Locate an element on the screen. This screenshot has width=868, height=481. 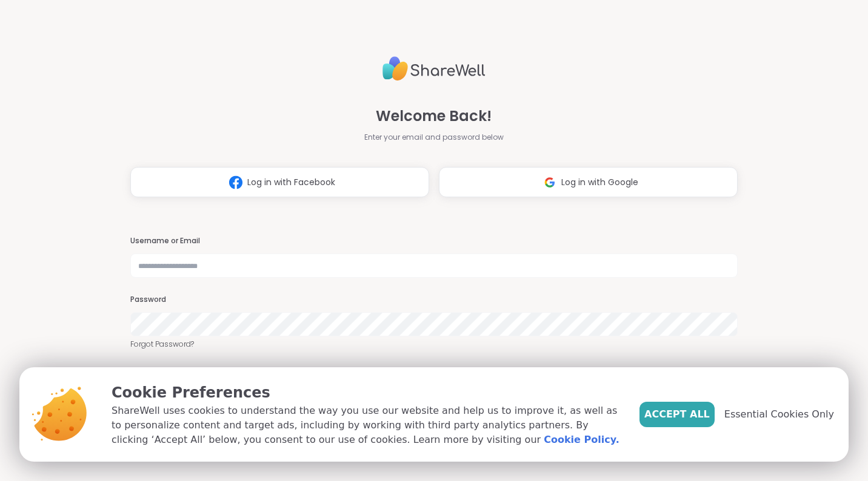
p: Cookie Preferences is located at coordinates (366, 393).